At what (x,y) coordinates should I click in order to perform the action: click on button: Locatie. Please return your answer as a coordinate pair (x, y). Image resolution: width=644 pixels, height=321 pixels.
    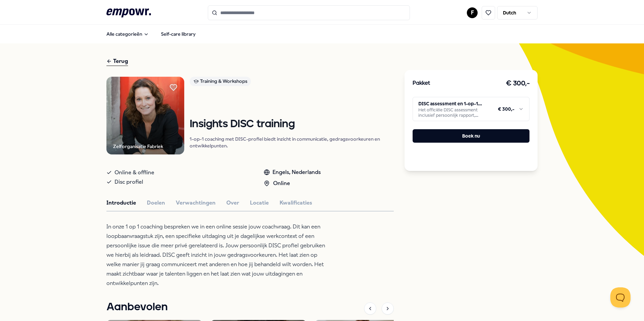
    Looking at the image, I should click on (259, 203).